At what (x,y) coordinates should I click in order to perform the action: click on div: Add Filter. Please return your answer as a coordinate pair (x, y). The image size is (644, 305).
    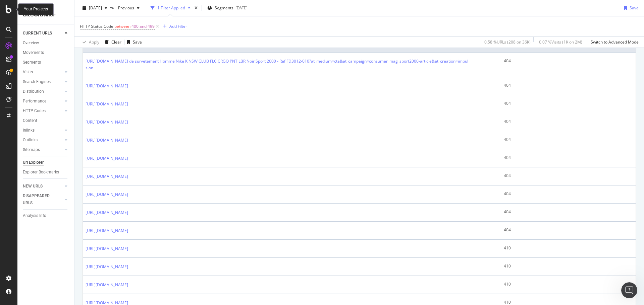
    Looking at the image, I should click on (178, 26).